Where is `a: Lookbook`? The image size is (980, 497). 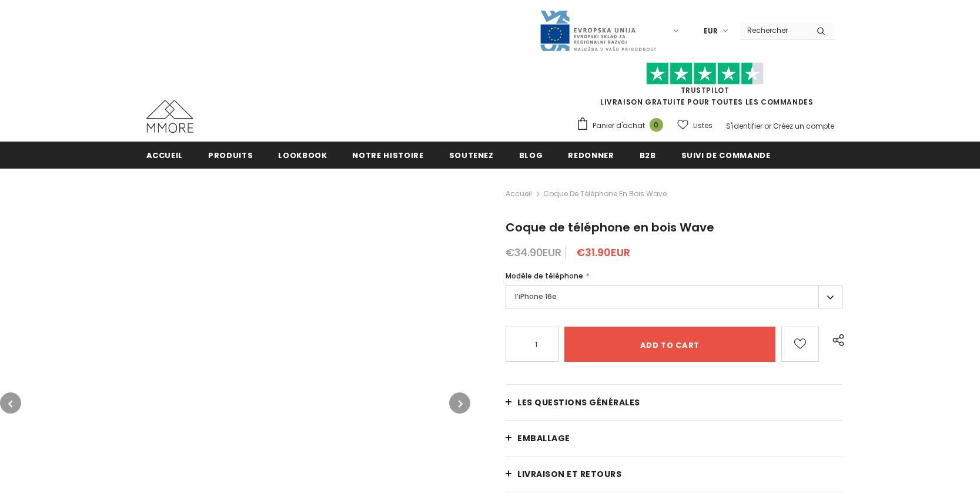
a: Lookbook is located at coordinates (302, 154).